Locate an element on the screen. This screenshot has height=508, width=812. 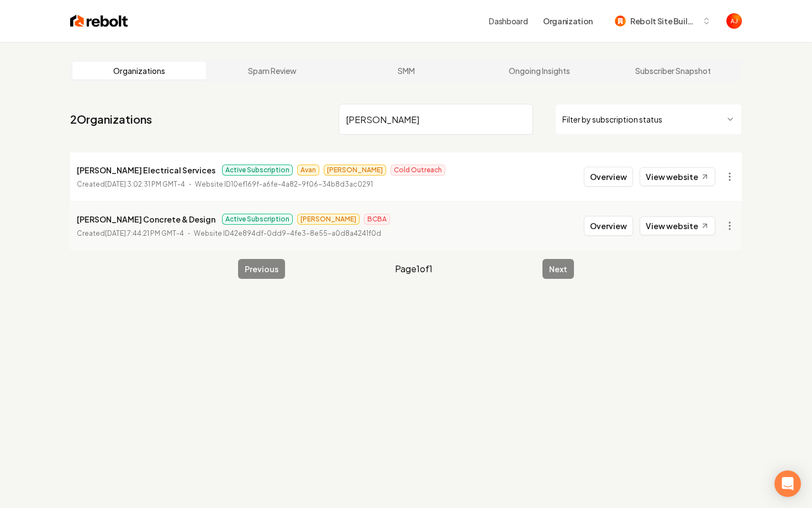
a: Organizations is located at coordinates (139, 71).